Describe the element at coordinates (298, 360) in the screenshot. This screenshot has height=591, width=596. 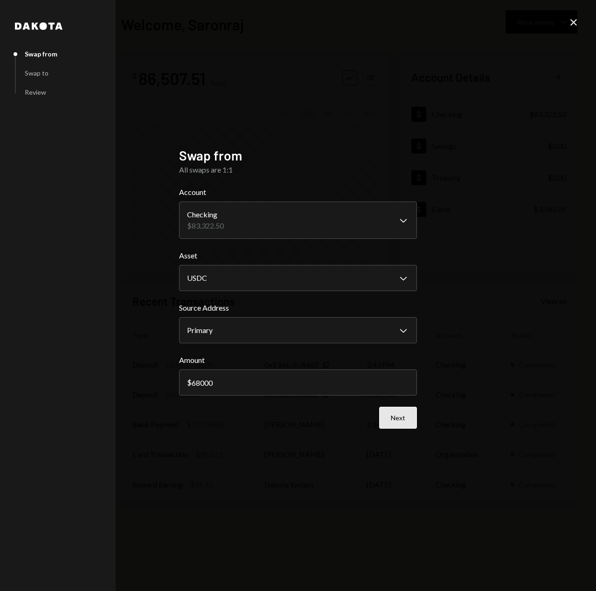
I see `label: Amount` at that location.